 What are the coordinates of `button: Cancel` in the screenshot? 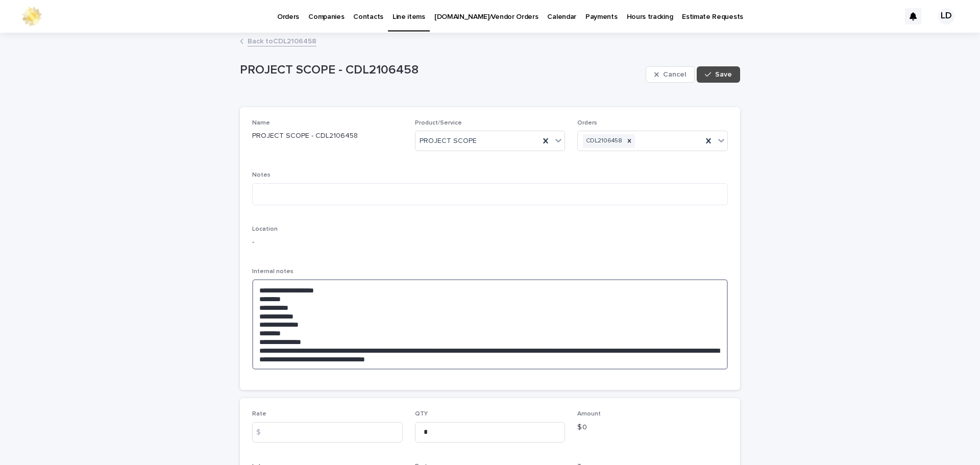 It's located at (671, 74).